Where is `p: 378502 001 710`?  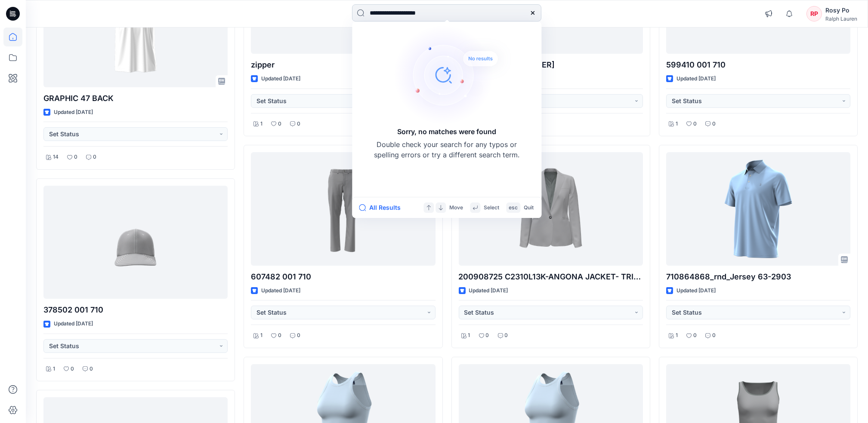
p: 378502 001 710 is located at coordinates (136, 310).